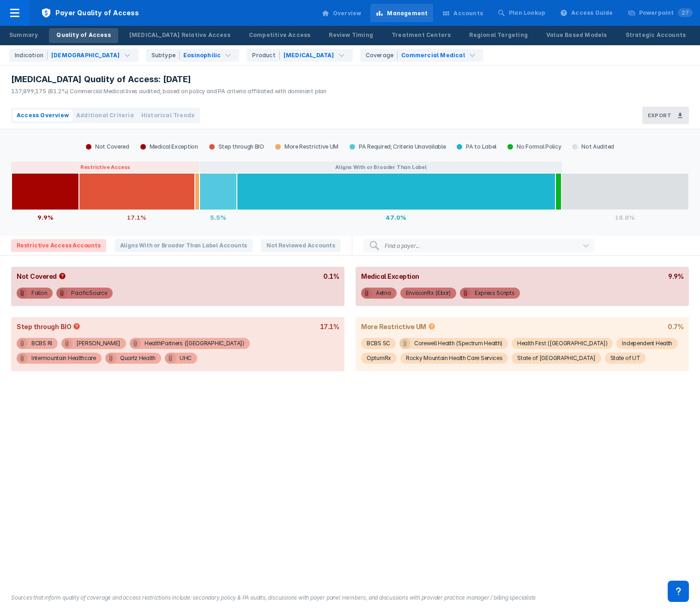 This screenshot has height=613, width=700. What do you see at coordinates (348, 13) in the screenshot?
I see `div: Overview` at bounding box center [348, 13].